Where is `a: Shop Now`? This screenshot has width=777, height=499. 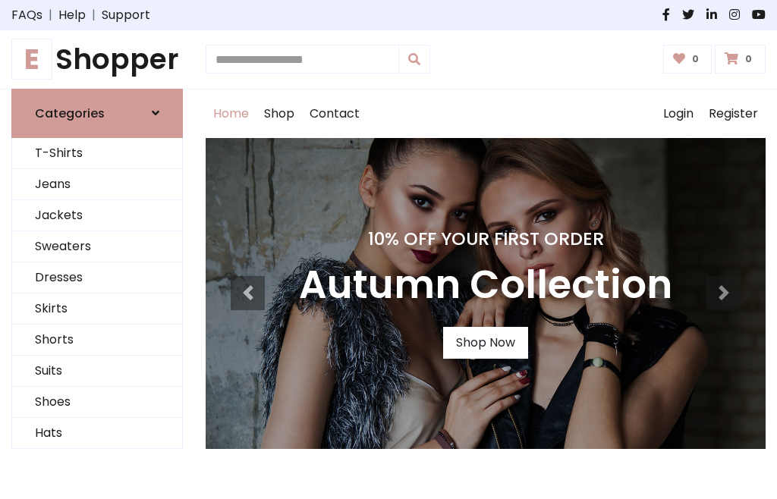
a: Shop Now is located at coordinates (486, 343).